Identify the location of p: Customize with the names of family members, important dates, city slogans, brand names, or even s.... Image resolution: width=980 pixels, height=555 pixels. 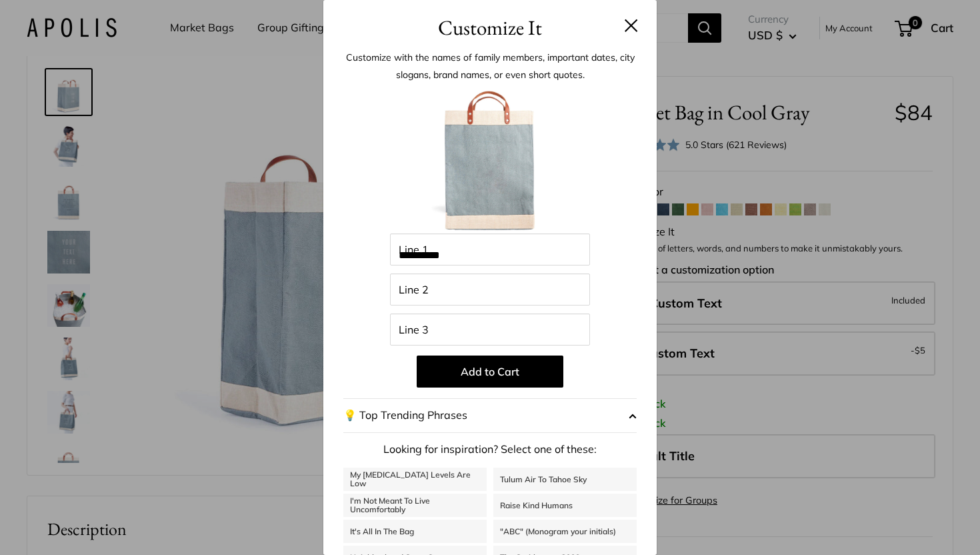
(490, 66).